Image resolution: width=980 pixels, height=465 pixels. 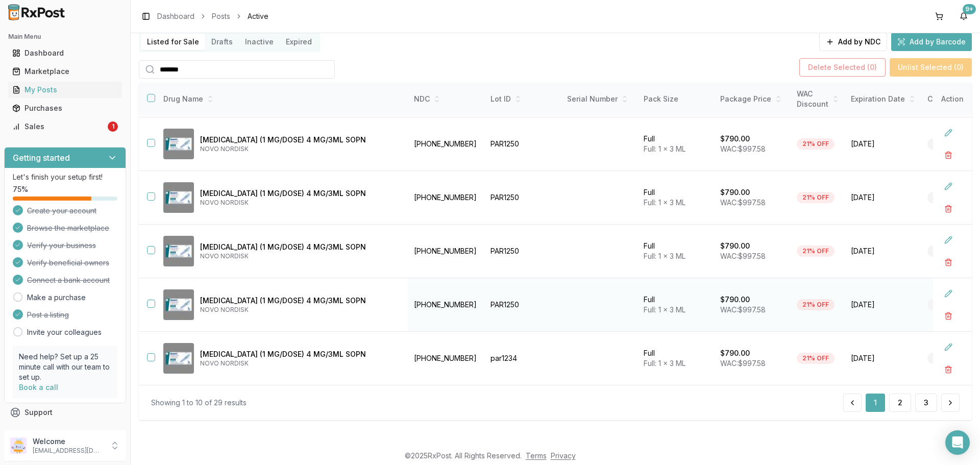 What do you see at coordinates (926, 403) in the screenshot?
I see `a: 3` at bounding box center [926, 403].